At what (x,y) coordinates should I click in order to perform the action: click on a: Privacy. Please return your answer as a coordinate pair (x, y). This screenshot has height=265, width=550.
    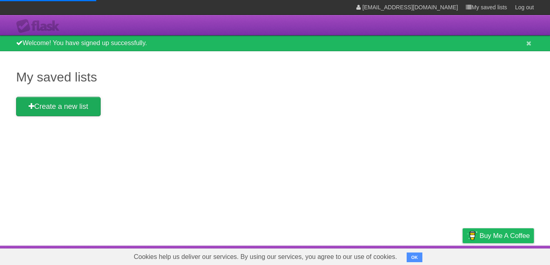
    Looking at the image, I should click on (463, 255).